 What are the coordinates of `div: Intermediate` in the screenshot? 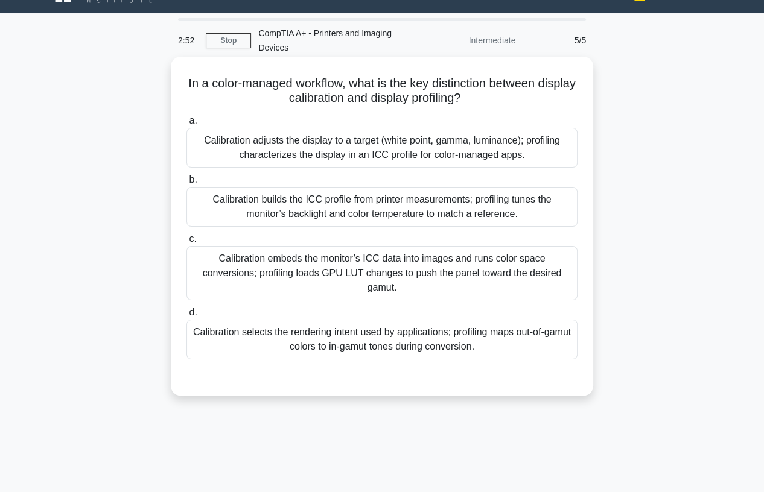 It's located at (469, 40).